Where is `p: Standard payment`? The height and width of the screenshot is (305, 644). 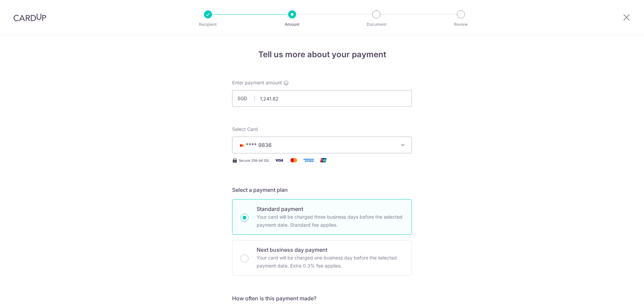
p: Standard payment is located at coordinates (330, 209).